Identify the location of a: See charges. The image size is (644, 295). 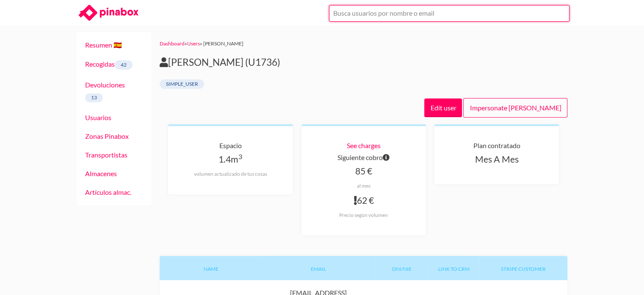
(364, 145).